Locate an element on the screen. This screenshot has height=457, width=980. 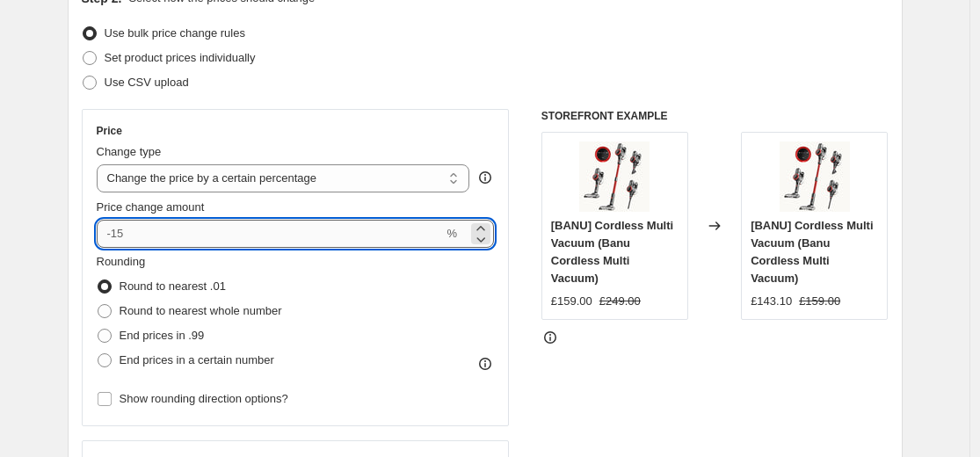
span: End prices in .99 is located at coordinates (162, 335).